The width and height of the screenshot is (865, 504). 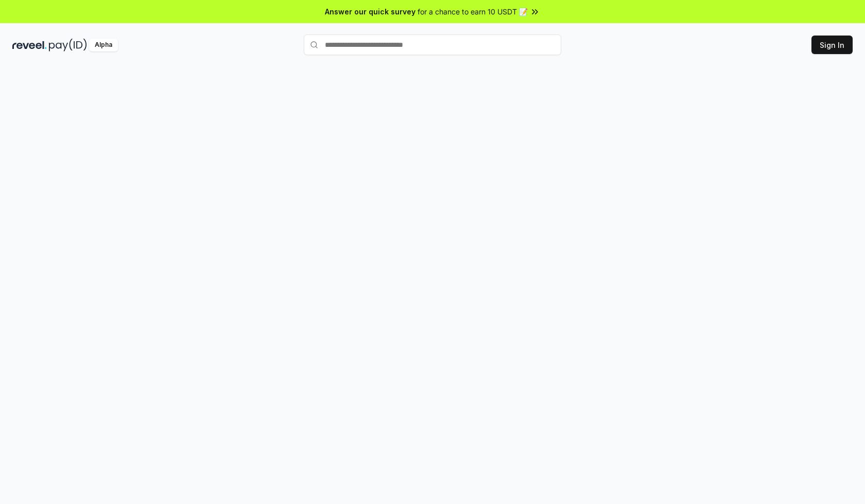 I want to click on span: for a chance to earn 10 USDT 📝, so click(x=473, y=11).